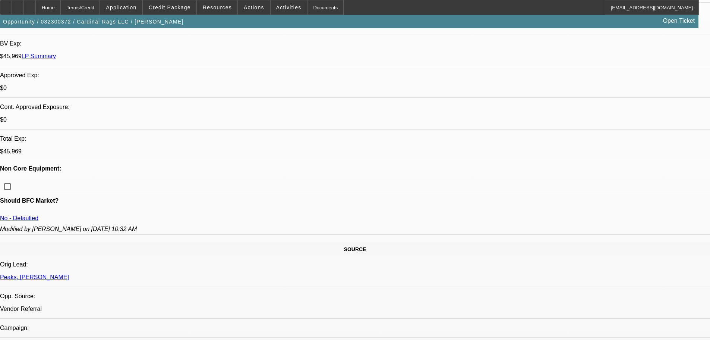  I want to click on span: Actions, so click(254, 7).